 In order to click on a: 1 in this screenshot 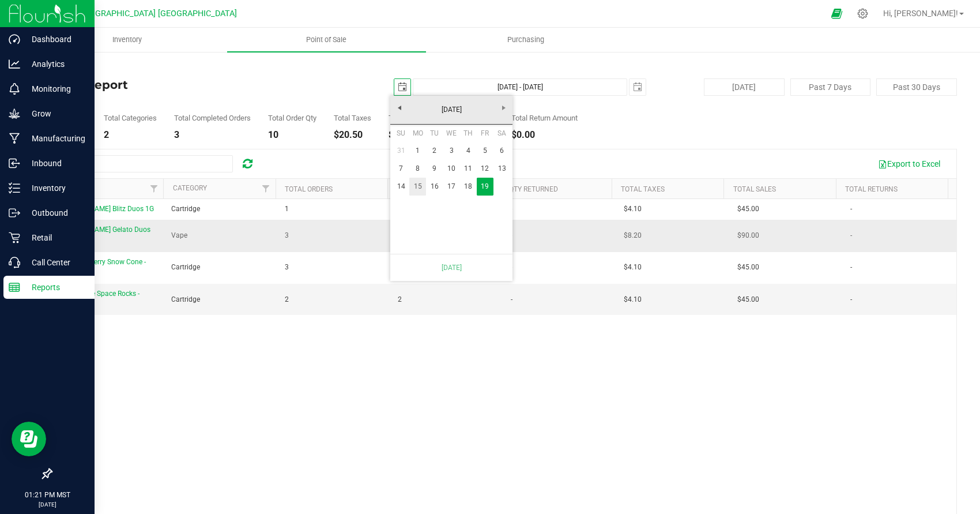, I will do `click(417, 150)`.